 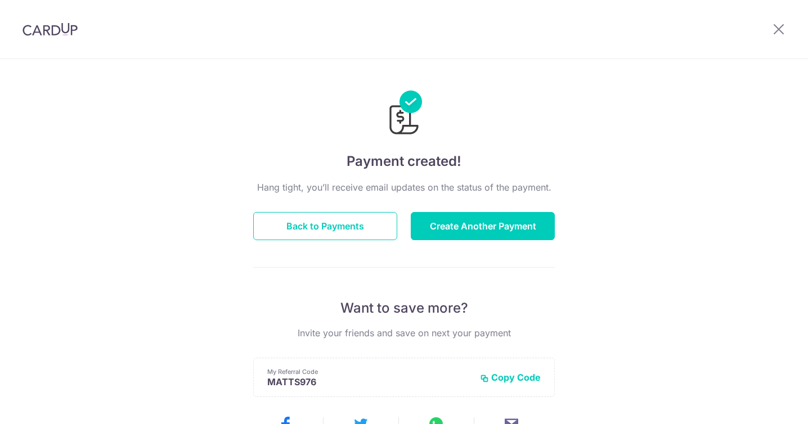 What do you see at coordinates (404, 308) in the screenshot?
I see `p: Want to save more?` at bounding box center [404, 308].